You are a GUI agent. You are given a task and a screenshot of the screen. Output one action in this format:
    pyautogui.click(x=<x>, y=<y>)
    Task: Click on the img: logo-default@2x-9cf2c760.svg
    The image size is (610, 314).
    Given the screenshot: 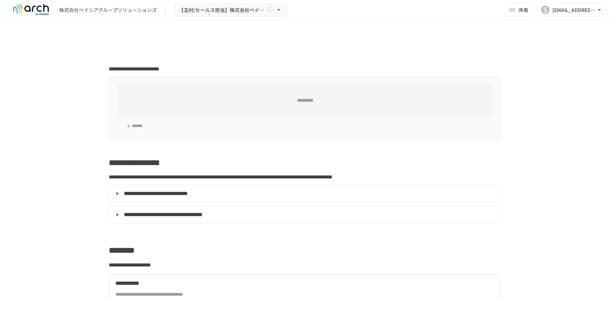 What is the action you would take?
    pyautogui.click(x=31, y=10)
    